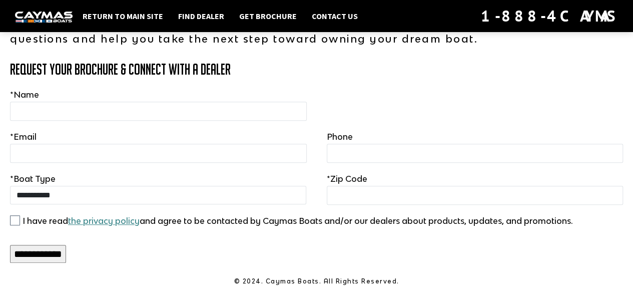 Image resolution: width=633 pixels, height=293 pixels. I want to click on p: © 2024. Caymas Boats. All Rights Reserved., so click(316, 281).